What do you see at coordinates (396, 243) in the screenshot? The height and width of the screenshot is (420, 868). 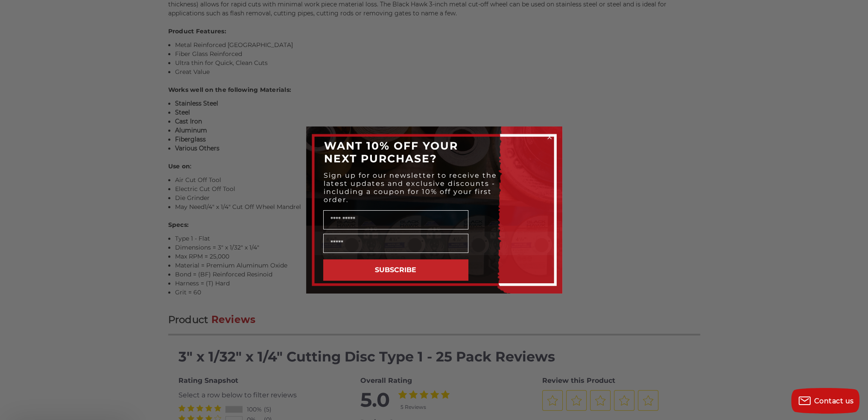 I see `input: Email` at bounding box center [396, 243].